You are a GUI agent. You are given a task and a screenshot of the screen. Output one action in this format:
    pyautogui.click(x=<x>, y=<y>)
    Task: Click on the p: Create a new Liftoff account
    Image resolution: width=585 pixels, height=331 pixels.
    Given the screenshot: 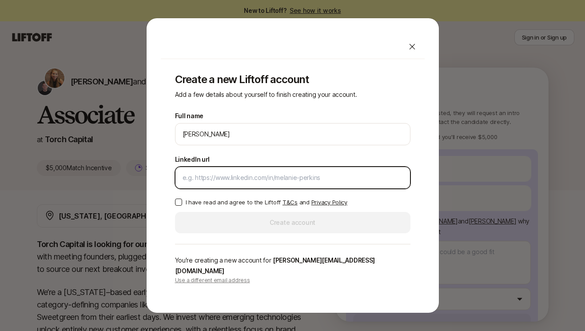 What is the action you would take?
    pyautogui.click(x=293, y=80)
    